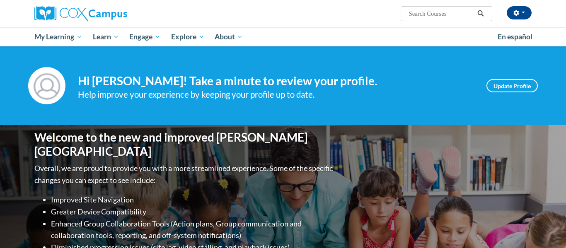  What do you see at coordinates (113, 14) in the screenshot?
I see `a: Cox Campus` at bounding box center [113, 14].